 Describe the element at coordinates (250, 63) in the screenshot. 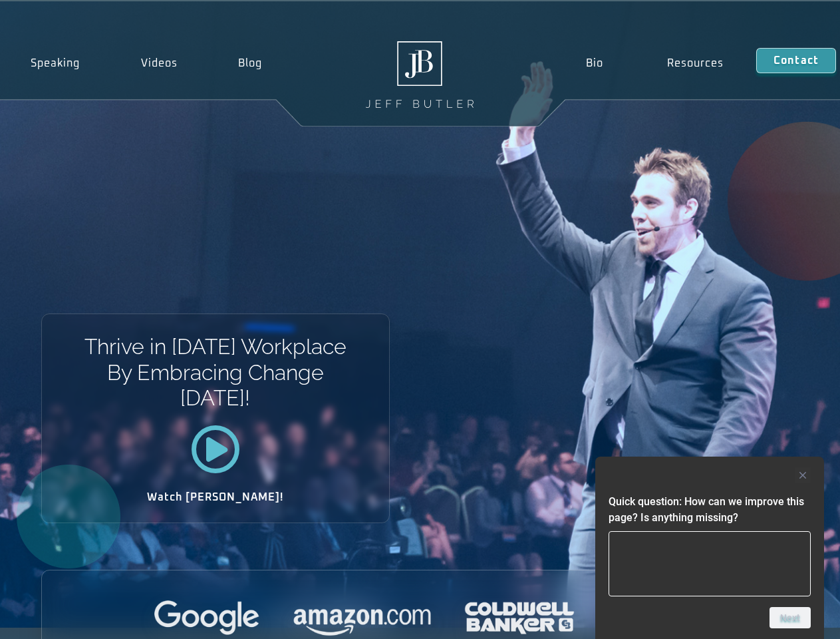

I see `a: Blog` at that location.